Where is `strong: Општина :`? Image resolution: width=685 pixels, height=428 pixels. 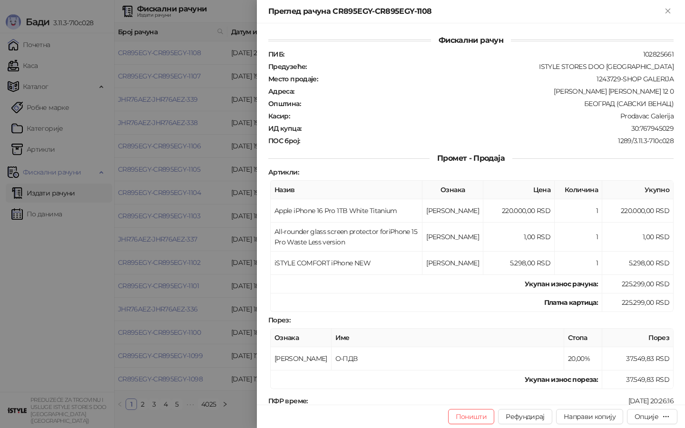
strong: Општина : is located at coordinates (284, 104).